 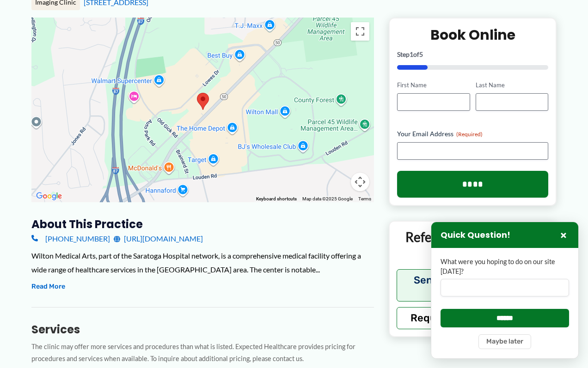 I want to click on button: Close, so click(x=564, y=235).